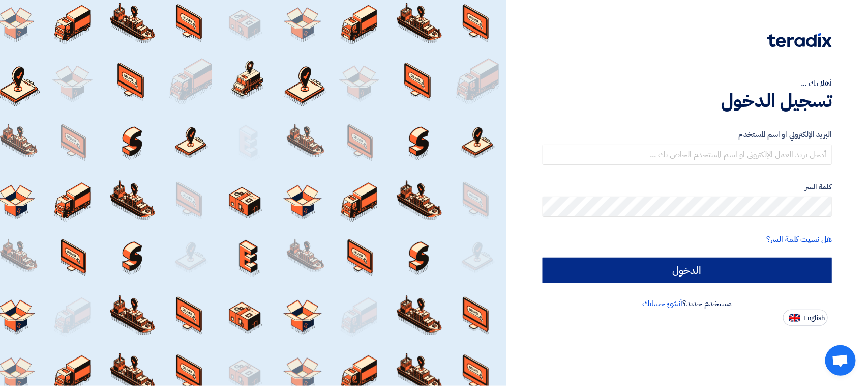 This screenshot has height=386, width=868. I want to click on a: أنشئ حسابك, so click(662, 304).